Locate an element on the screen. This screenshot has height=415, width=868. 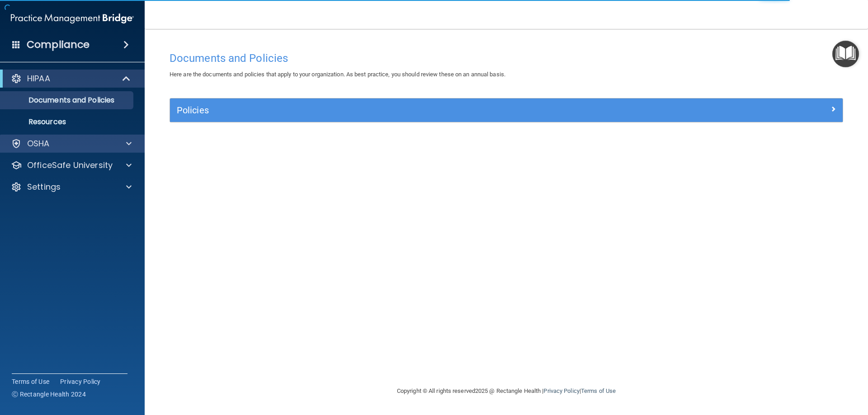
p: Resources is located at coordinates (68, 122).